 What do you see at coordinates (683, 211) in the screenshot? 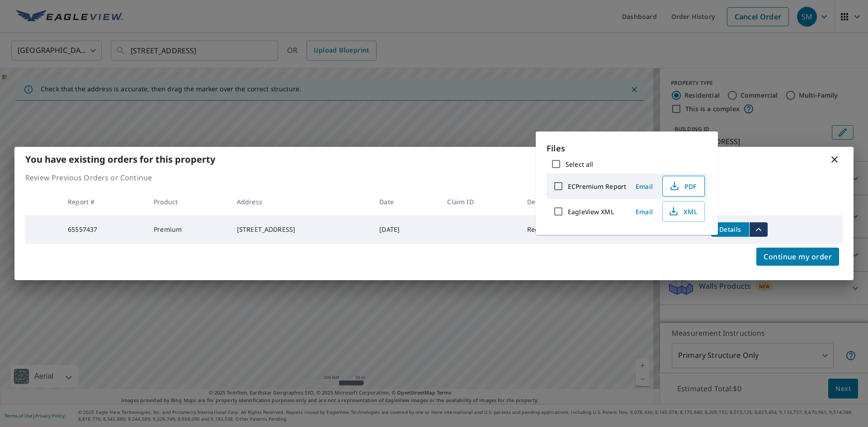
I see `span: XML` at bounding box center [683, 211].